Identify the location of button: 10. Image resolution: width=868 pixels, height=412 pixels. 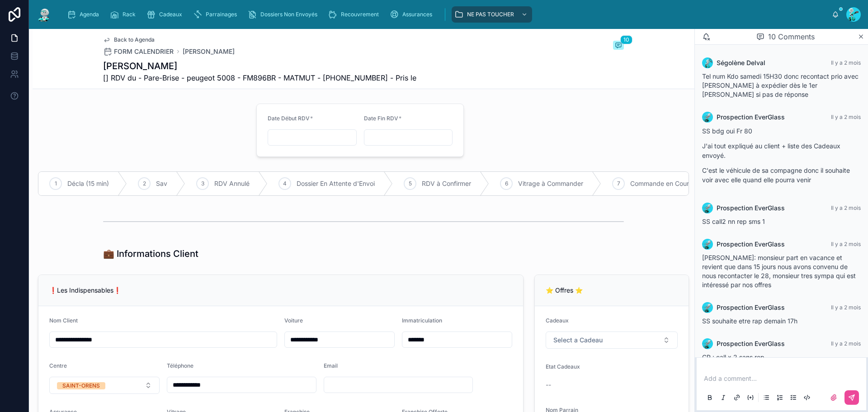
(618, 46).